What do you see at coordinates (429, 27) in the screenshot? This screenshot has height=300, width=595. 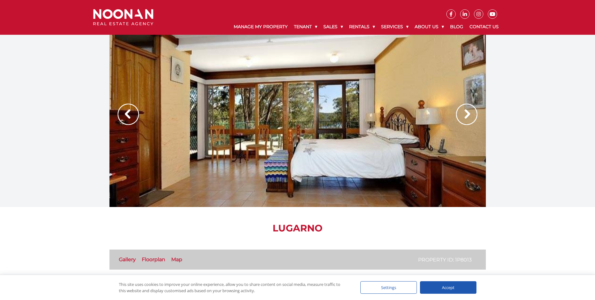 I see `a: About Us` at bounding box center [429, 27].